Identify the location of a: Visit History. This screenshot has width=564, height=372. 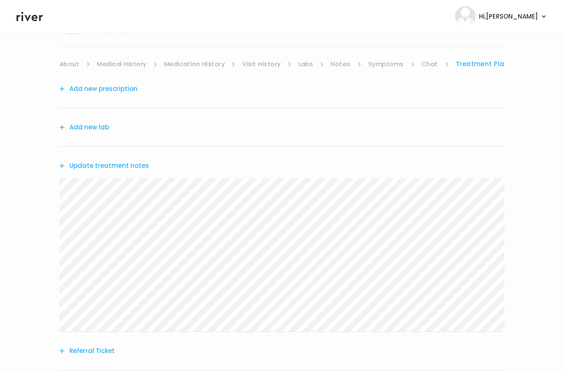
(261, 64).